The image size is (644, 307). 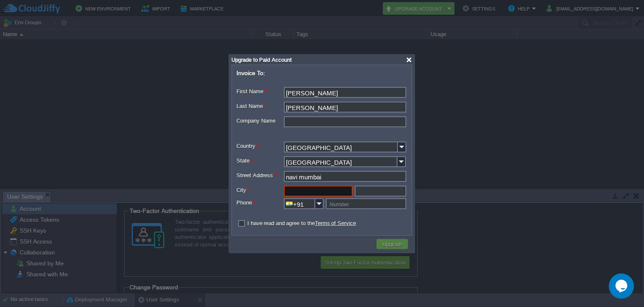 What do you see at coordinates (260, 146) in the screenshot?
I see `label: Country` at bounding box center [260, 146].